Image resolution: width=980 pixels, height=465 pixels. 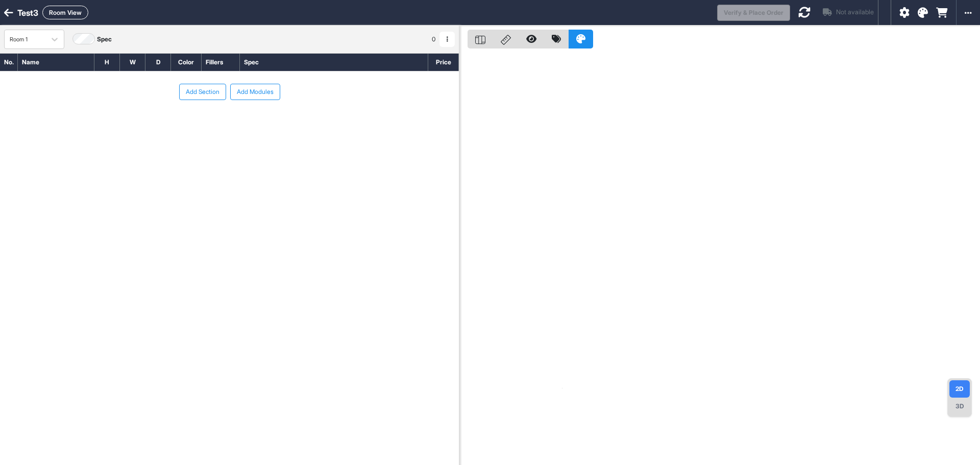 I want to click on button: Add Modules, so click(x=255, y=92).